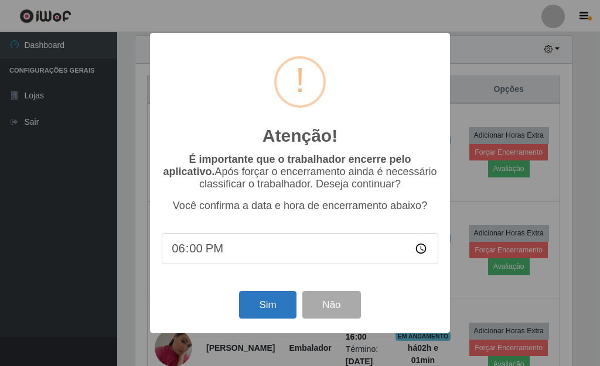  What do you see at coordinates (300, 206) in the screenshot?
I see `p: Você confirma a data e hora de encerramento abaixo?` at bounding box center [300, 206].